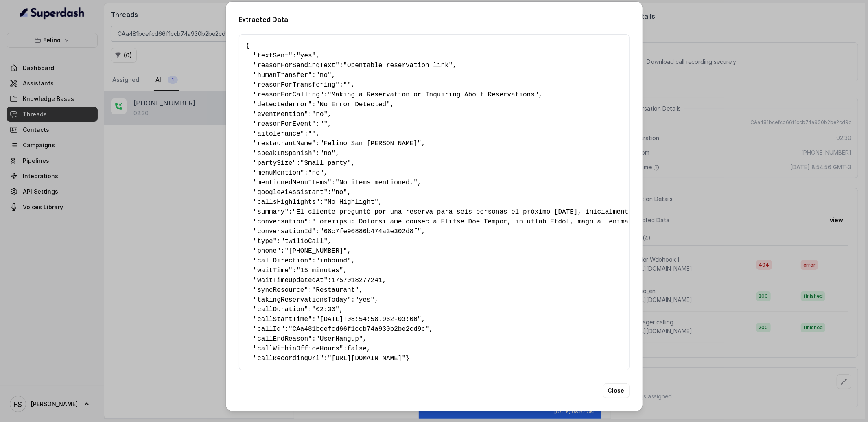 The height and width of the screenshot is (422, 868). Describe the element at coordinates (282, 261) in the screenshot. I see `span: callDirection` at that location.